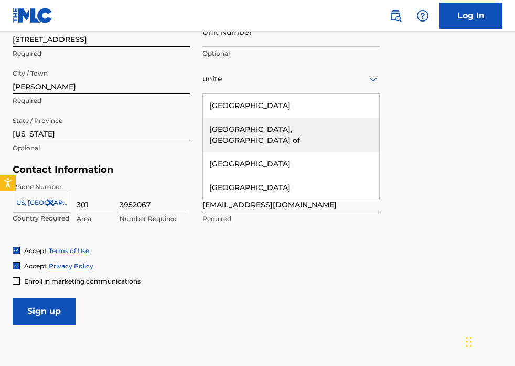 The image size is (515, 366). I want to click on a: Public Search, so click(396, 16).